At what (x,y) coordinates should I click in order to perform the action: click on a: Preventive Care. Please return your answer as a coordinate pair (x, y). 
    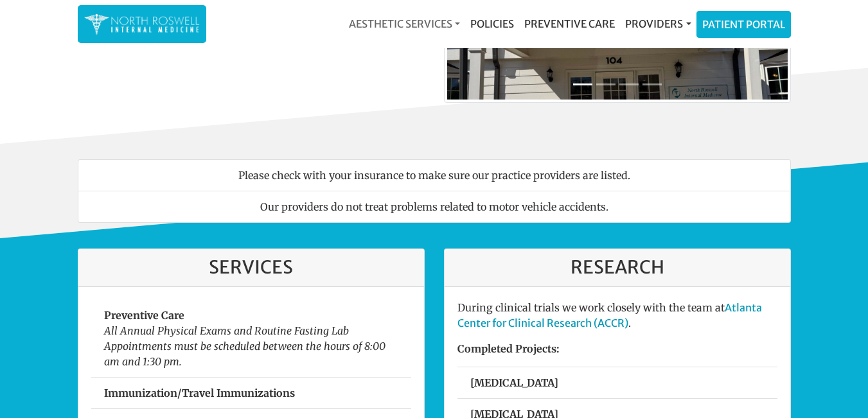
    Looking at the image, I should click on (569, 24).